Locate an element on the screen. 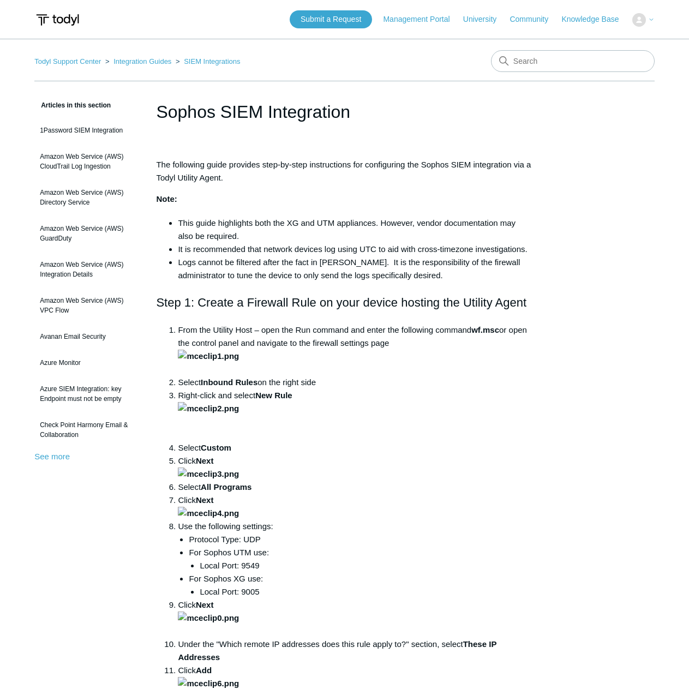 Image resolution: width=689 pixels, height=689 pixels. li: Right-click and select is located at coordinates (355, 415).